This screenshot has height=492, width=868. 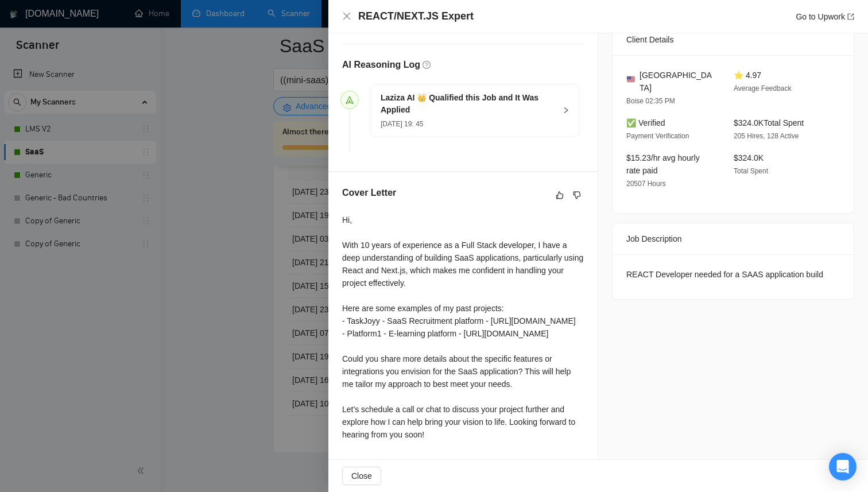 I want to click on button: dislike, so click(x=577, y=196).